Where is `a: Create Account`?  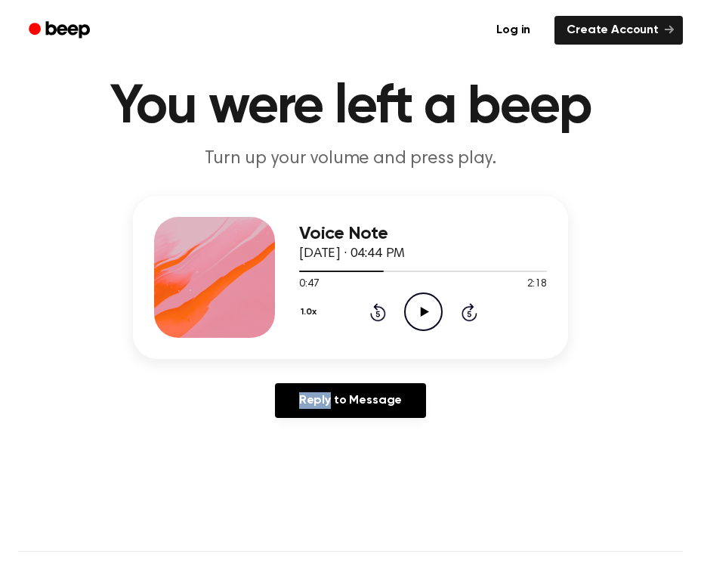
a: Create Account is located at coordinates (619, 30).